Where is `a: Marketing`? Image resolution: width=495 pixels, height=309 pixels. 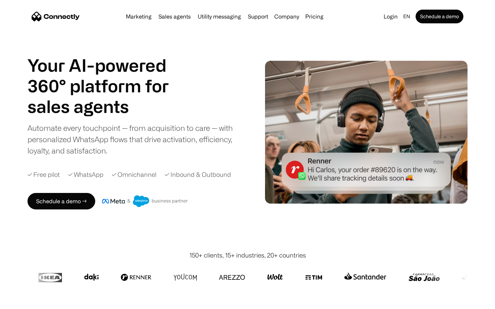
a: Marketing is located at coordinates (139, 16).